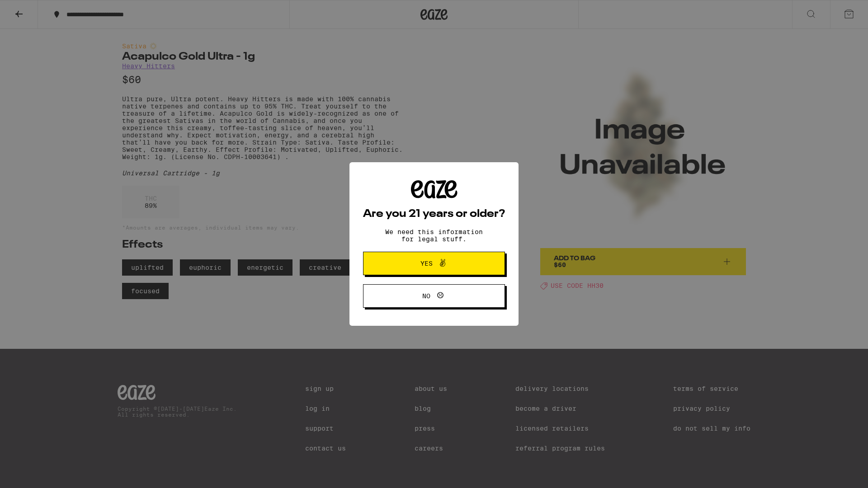 The width and height of the screenshot is (868, 488). What do you see at coordinates (434, 214) in the screenshot?
I see `h2: Are you 21 years or older?` at bounding box center [434, 214].